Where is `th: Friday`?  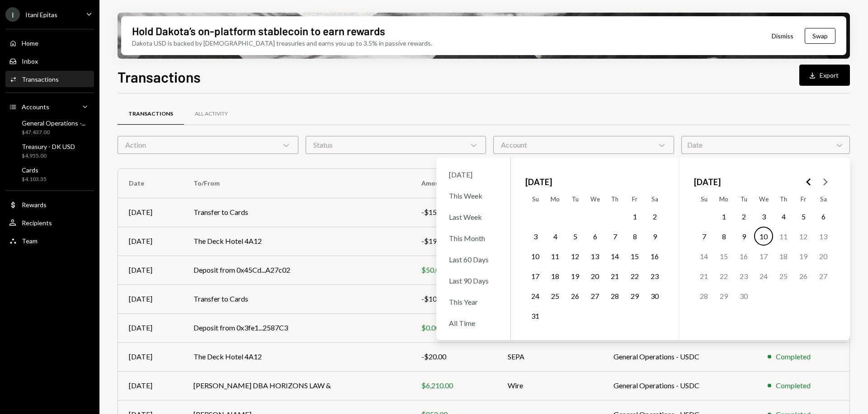
th: Friday is located at coordinates (635, 199).